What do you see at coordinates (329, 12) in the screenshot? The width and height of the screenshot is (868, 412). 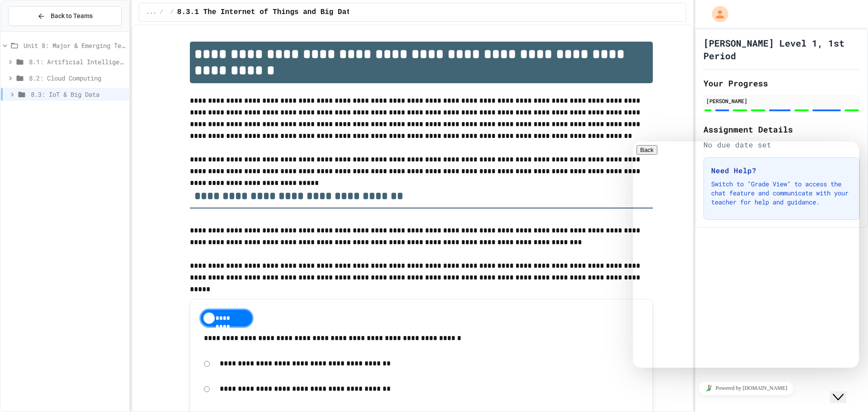 I see `span: 8.3.1 The Internet of Things and Big Data: Our Connected Digital World` at bounding box center [329, 12].